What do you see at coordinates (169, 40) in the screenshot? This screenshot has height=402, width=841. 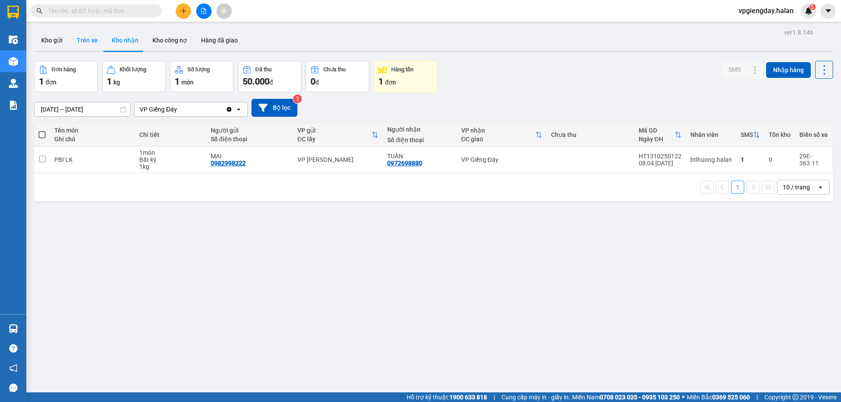 I see `button: Kho công nợ` at bounding box center [169, 40].